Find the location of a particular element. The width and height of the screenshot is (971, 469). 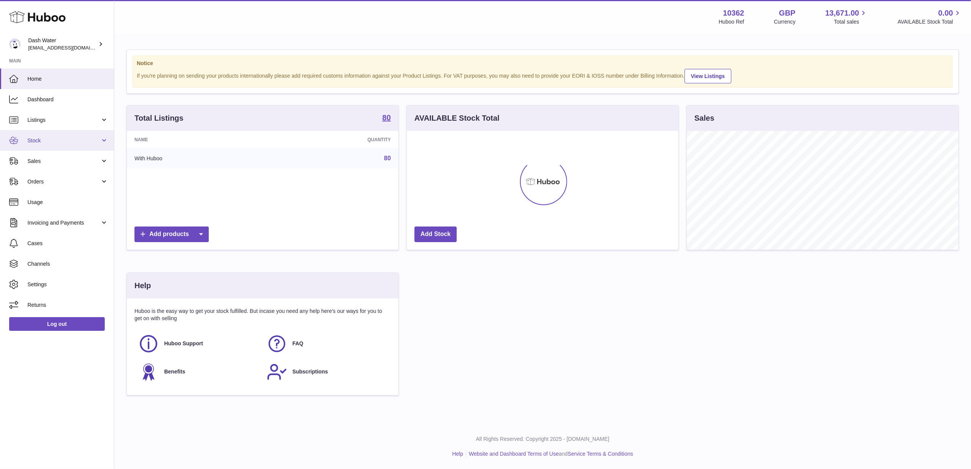

div: Currency is located at coordinates (785, 22).